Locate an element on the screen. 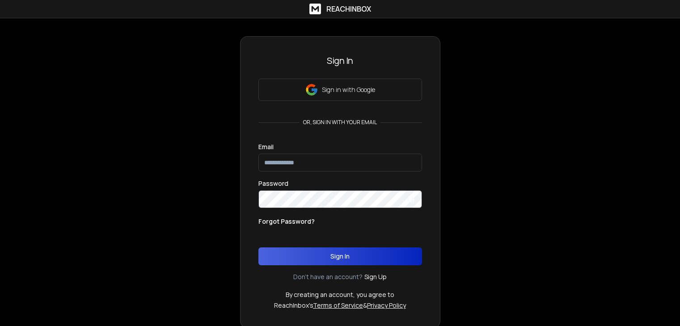 Image resolution: width=680 pixels, height=326 pixels. span: Terms of Service is located at coordinates (338, 305).